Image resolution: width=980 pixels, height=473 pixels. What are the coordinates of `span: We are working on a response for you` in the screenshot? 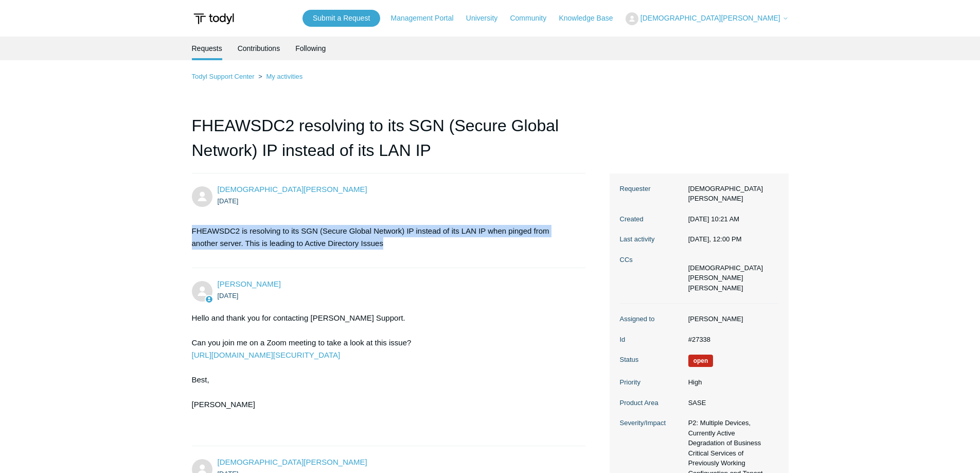 It's located at (701, 361).